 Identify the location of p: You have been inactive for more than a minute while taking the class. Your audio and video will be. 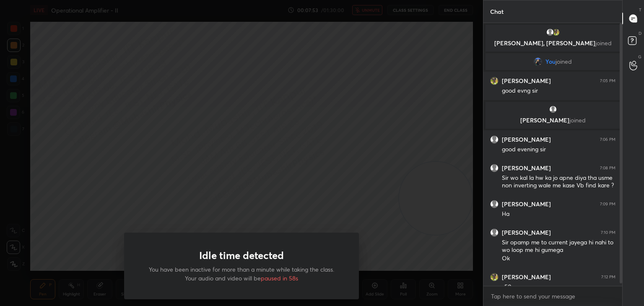
(242, 274).